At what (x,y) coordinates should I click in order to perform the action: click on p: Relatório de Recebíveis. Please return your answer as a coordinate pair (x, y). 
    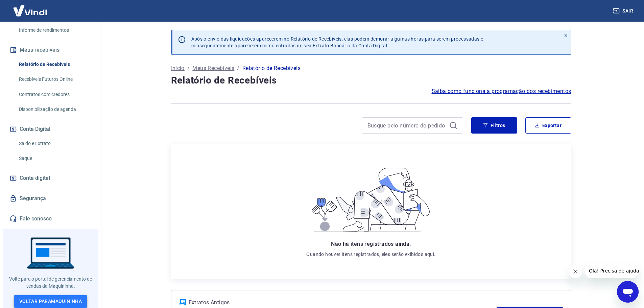
    Looking at the image, I should click on (271, 68).